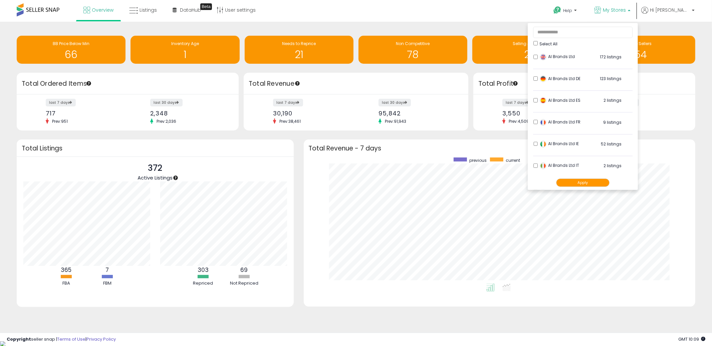 This screenshot has width=712, height=346. I want to click on span: Prev: 951, so click(60, 121).